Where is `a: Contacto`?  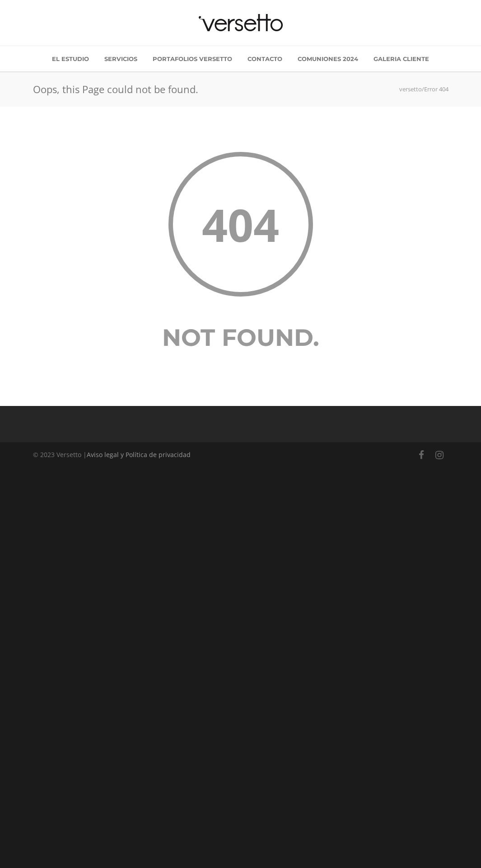 a: Contacto is located at coordinates (265, 58).